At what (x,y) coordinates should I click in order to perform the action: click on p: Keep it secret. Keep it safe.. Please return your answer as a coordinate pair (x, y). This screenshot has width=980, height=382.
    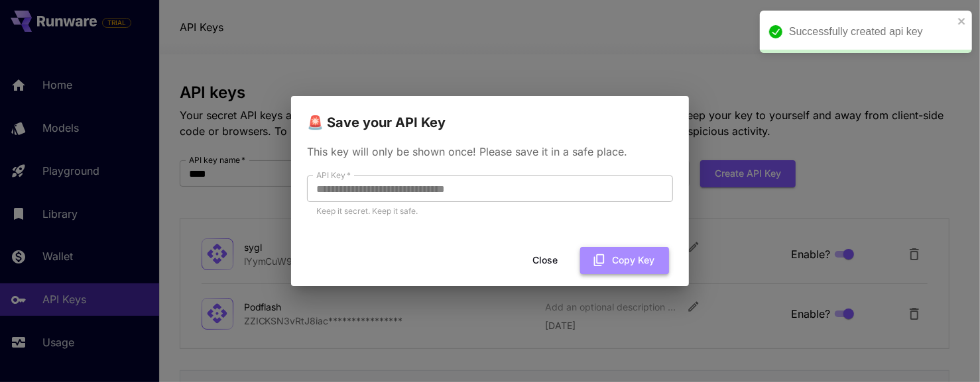
    Looking at the image, I should click on (490, 211).